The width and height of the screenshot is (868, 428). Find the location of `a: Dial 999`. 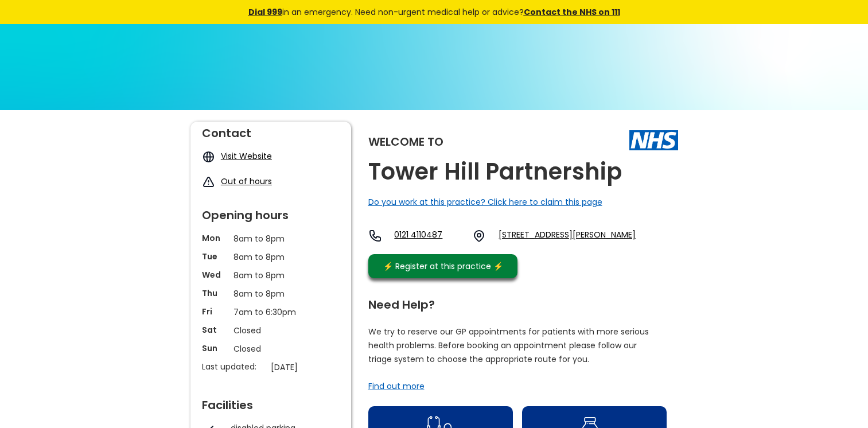

a: Dial 999 is located at coordinates (265, 12).